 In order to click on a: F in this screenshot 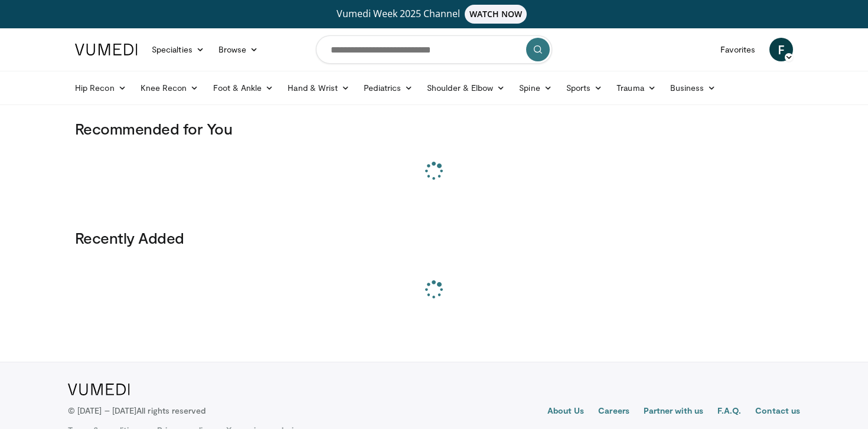, I will do `click(781, 49)`.